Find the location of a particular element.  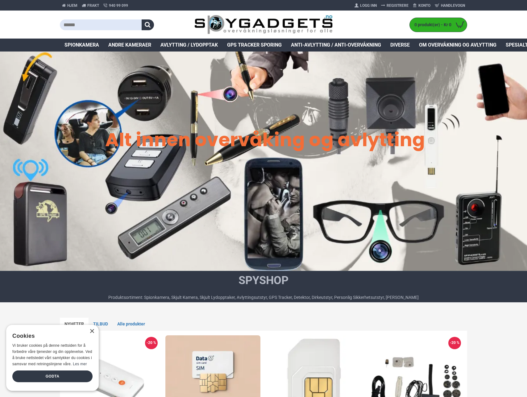

a: NYHETER is located at coordinates (74, 324).